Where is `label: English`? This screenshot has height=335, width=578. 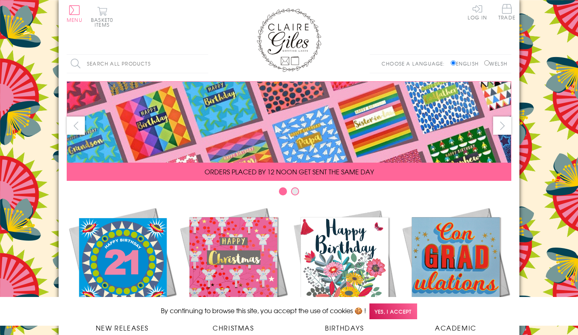
label: English is located at coordinates (467, 63).